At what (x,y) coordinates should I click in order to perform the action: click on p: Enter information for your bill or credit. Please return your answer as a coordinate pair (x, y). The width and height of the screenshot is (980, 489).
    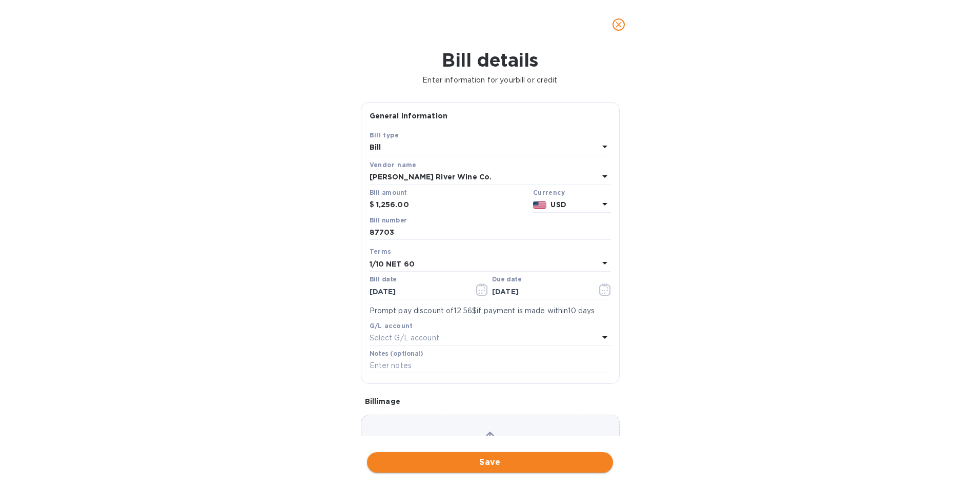
    Looking at the image, I should click on (490, 80).